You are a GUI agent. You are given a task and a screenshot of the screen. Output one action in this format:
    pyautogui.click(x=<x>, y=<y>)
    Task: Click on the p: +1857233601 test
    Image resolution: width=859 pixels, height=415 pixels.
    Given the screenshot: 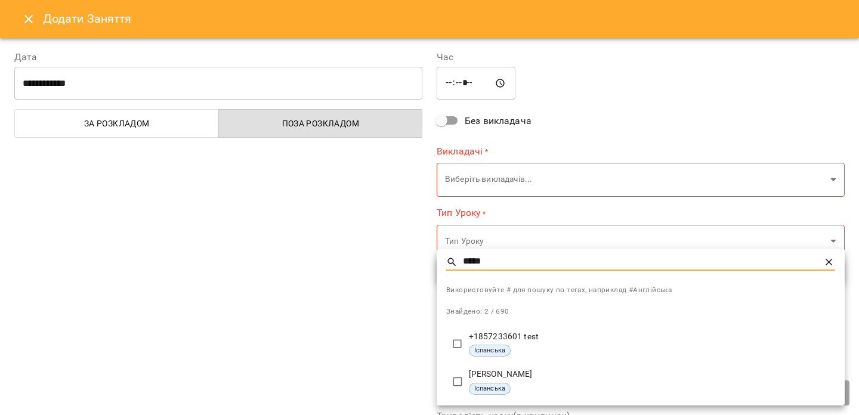 What is the action you would take?
    pyautogui.click(x=652, y=337)
    